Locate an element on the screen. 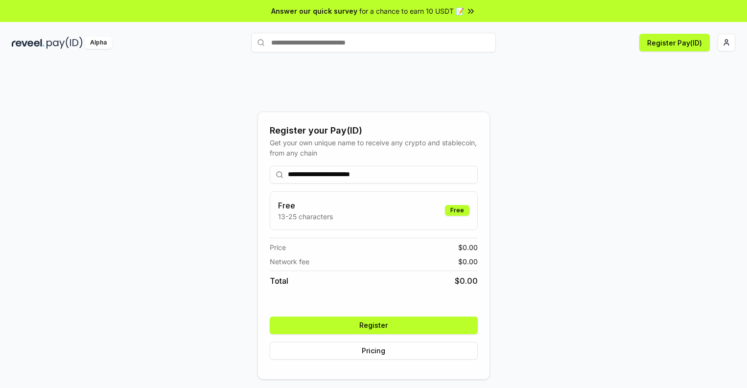 The image size is (747, 388). p: 13-25 characters is located at coordinates (305, 216).